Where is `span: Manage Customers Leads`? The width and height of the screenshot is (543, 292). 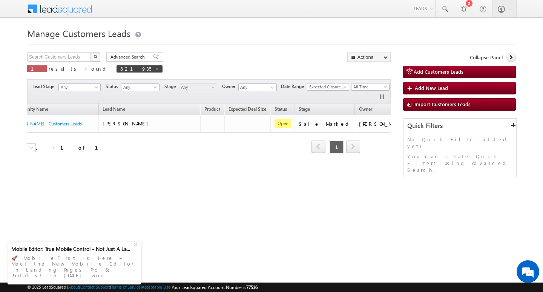 span: Manage Customers Leads is located at coordinates (79, 33).